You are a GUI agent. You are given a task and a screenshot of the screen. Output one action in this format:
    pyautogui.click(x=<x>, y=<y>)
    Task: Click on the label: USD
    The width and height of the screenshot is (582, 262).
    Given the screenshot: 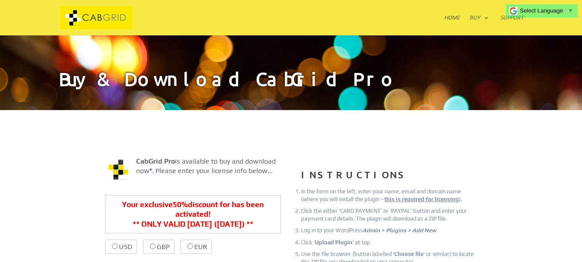 What is the action you would take?
    pyautogui.click(x=121, y=246)
    